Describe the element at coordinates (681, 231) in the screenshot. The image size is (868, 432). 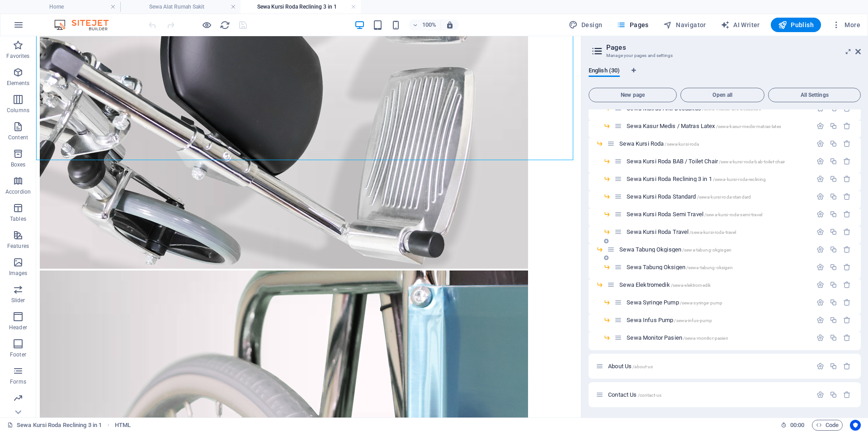
I see `span: Sewa Kursi Roda Travel` at that location.